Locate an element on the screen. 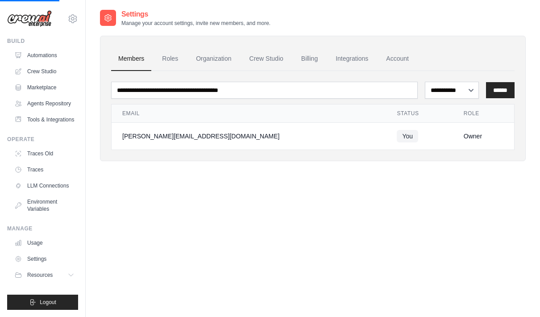 This screenshot has height=317, width=540. span: Resources is located at coordinates (40, 275).